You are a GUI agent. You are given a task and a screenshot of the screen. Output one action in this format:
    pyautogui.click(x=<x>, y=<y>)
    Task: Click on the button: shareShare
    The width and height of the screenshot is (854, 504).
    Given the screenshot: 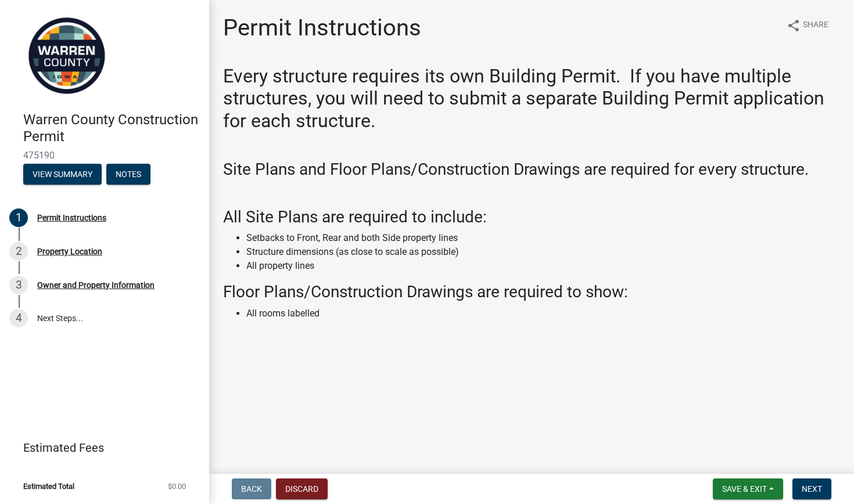 What is the action you would take?
    pyautogui.click(x=808, y=25)
    